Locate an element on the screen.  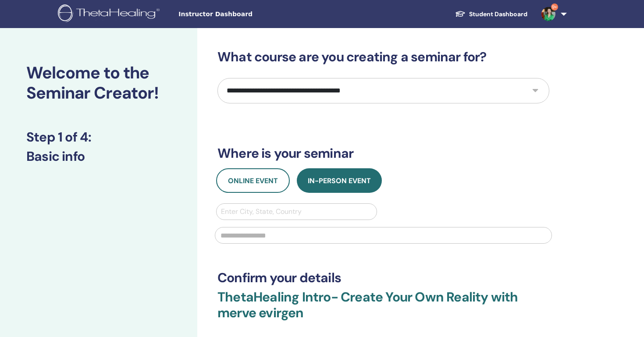
h3: ThetaHealing Intro- Create Your Own Reality with merve evirgen is located at coordinates (383, 310).